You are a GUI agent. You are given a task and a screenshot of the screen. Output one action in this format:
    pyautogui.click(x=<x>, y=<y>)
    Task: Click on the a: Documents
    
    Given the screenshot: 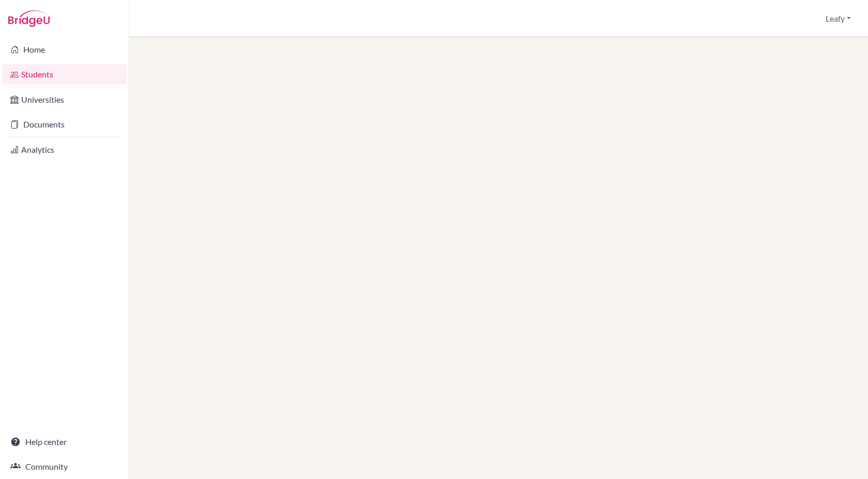 What is the action you would take?
    pyautogui.click(x=64, y=124)
    